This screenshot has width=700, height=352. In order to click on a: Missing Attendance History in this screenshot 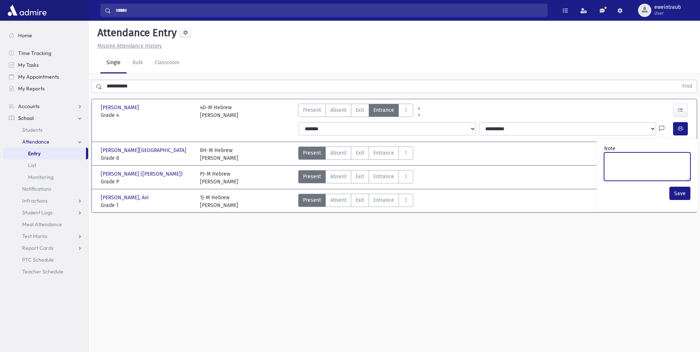, I will do `click(128, 46)`.